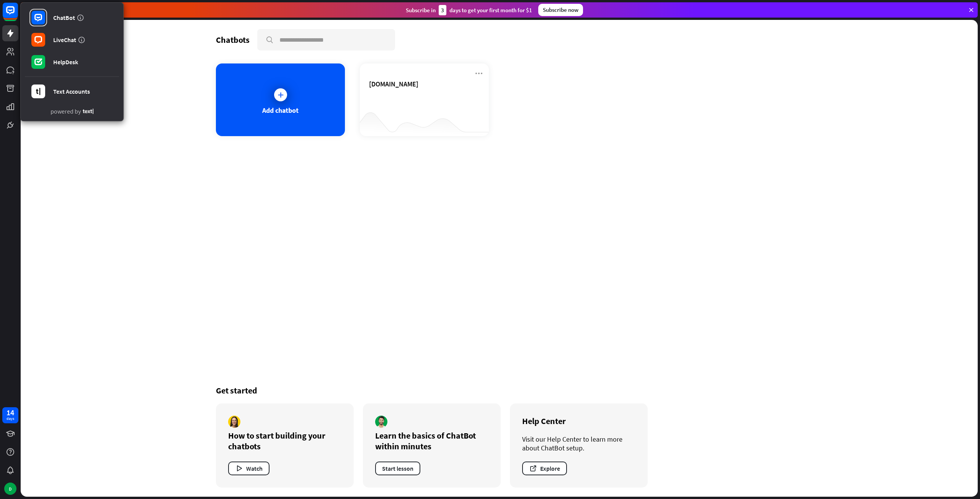  Describe the element at coordinates (18, 14) in the screenshot. I see `button: Open LiveChat chat widget` at that location.